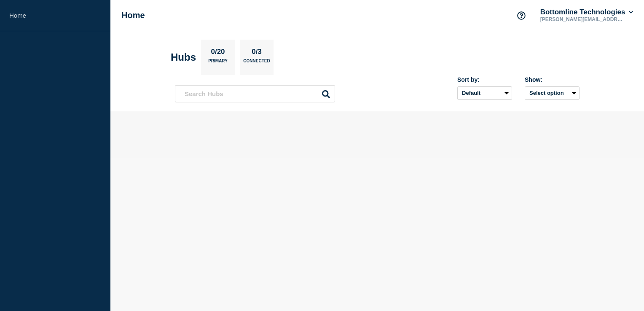  Describe the element at coordinates (553, 80) in the screenshot. I see `div: Show:` at that location.